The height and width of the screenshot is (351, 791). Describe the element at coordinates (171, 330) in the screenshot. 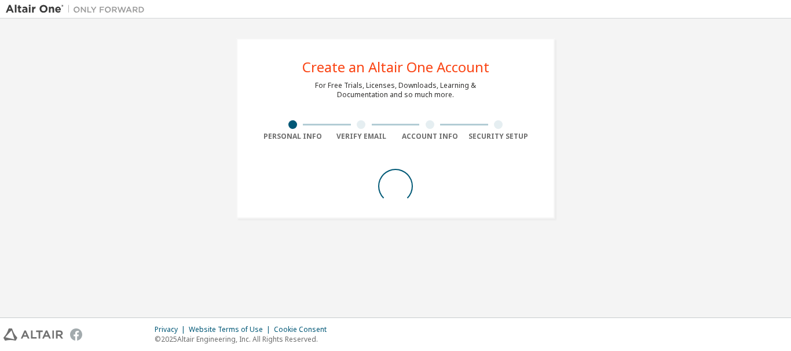

I see `div: Privacy` at that location.